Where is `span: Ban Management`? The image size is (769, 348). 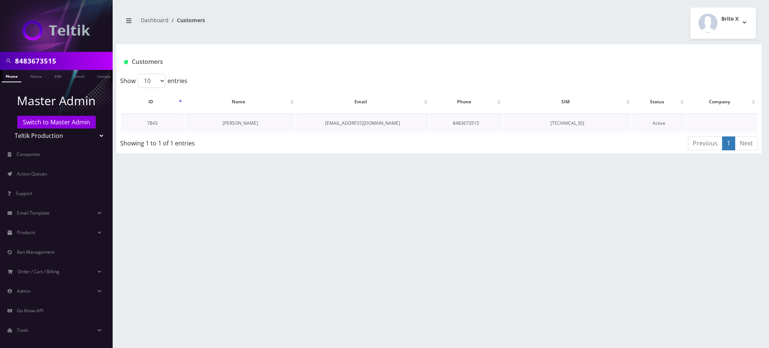 span: Ban Management is located at coordinates (36, 252).